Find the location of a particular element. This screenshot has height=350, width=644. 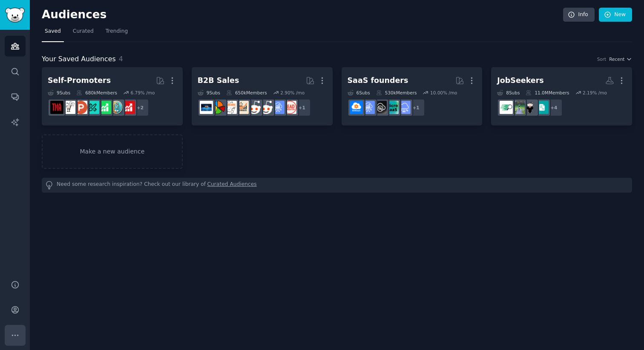

img: AppIdeas is located at coordinates (116, 107).